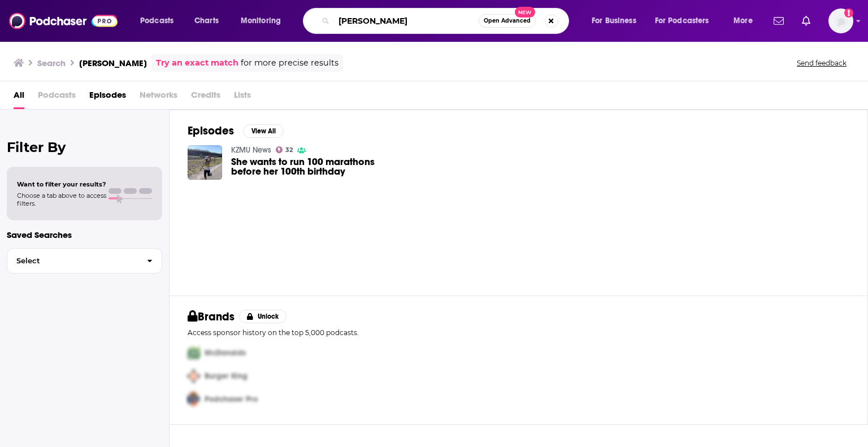  Describe the element at coordinates (406, 21) in the screenshot. I see `input: Search podcasts, credits, & more...` at that location.